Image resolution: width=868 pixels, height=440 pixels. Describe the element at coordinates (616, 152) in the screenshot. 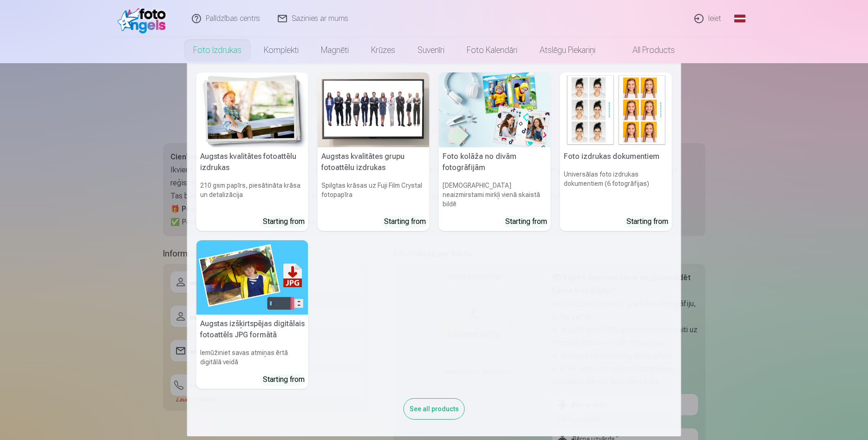

I see `a: Foto izdrukas dokumentiemFoto izdrukas dokumentiemUniversālas foto izdrukas dokumentiem (6 fotogr...` at that location.